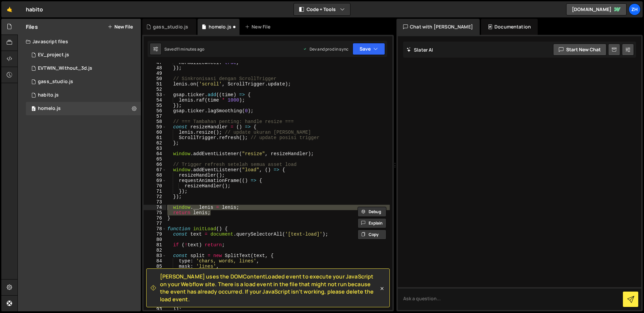 The width and height of the screenshot is (644, 313). Describe the element at coordinates (372, 234) in the screenshot. I see `button: Copy` at that location.